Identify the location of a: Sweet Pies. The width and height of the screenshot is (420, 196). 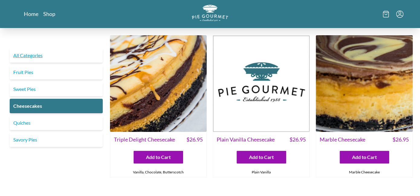
(56, 89).